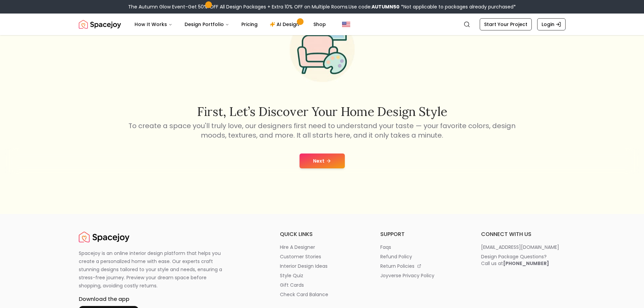  What do you see at coordinates (322, 286) in the screenshot?
I see `a: gift cards` at bounding box center [322, 286].